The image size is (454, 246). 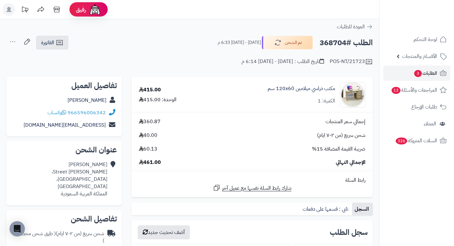 What do you see at coordinates (402, 141) in the screenshot?
I see `span: 326` at bounding box center [402, 141].